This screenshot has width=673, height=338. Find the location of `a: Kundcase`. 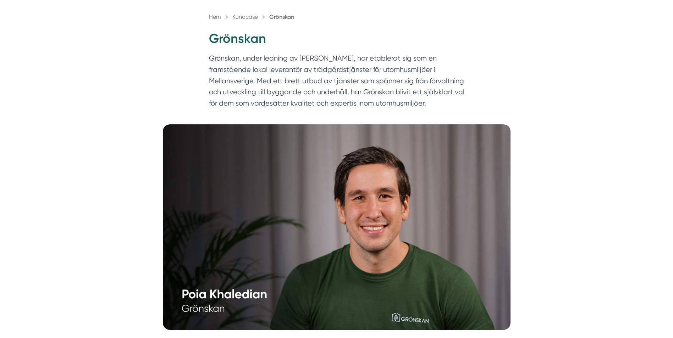

a: Kundcase is located at coordinates (246, 17).